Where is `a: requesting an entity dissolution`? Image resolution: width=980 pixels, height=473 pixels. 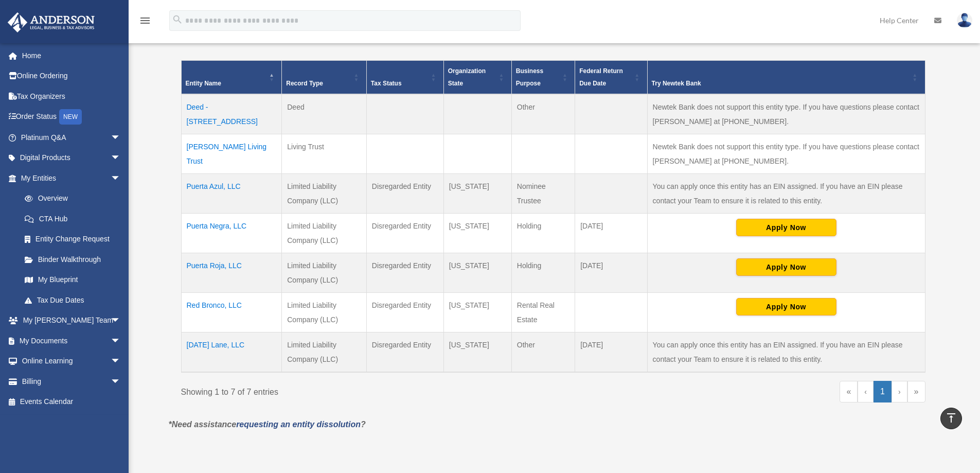 a: requesting an entity dissolution is located at coordinates (298, 424).